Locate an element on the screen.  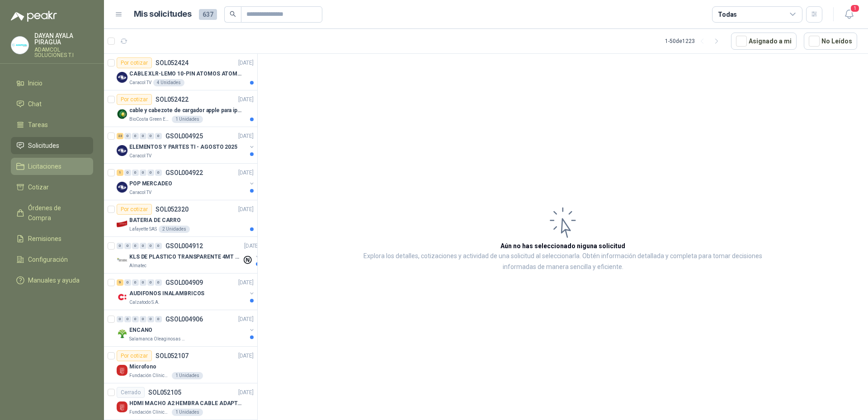
p: ADAMCOL SOLUCIONES T.I is located at coordinates (63, 52).